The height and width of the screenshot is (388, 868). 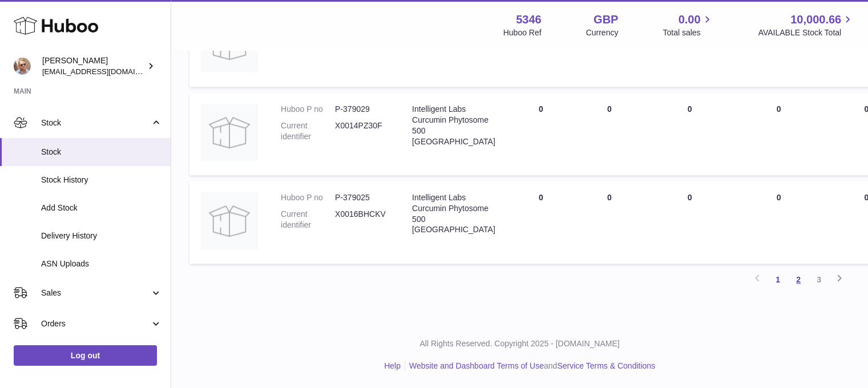 I want to click on a: Log out, so click(x=85, y=356).